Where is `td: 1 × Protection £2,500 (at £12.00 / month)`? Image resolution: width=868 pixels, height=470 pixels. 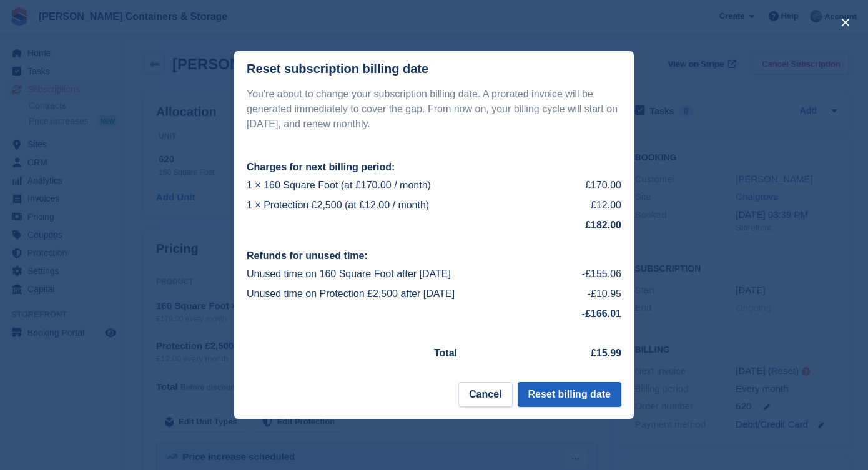
td: 1 × Protection £2,500 (at £12.00 / month) is located at coordinates (404, 205).